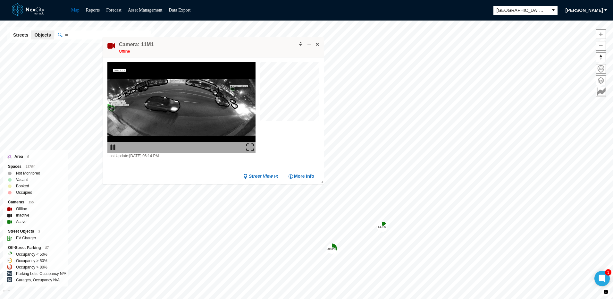 The image size is (613, 299). Describe the element at coordinates (250, 147) in the screenshot. I see `img: expand` at that location.